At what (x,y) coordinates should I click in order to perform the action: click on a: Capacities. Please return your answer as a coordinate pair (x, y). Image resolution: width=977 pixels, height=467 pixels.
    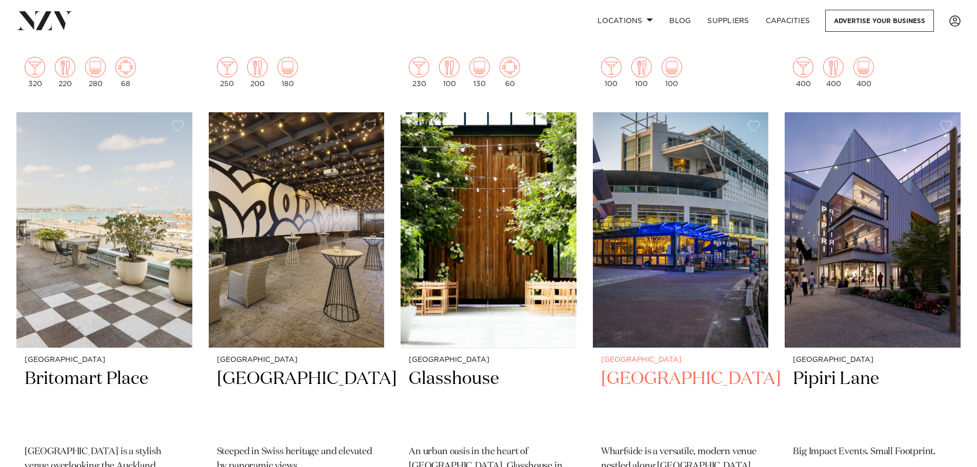
    Looking at the image, I should click on (787, 21).